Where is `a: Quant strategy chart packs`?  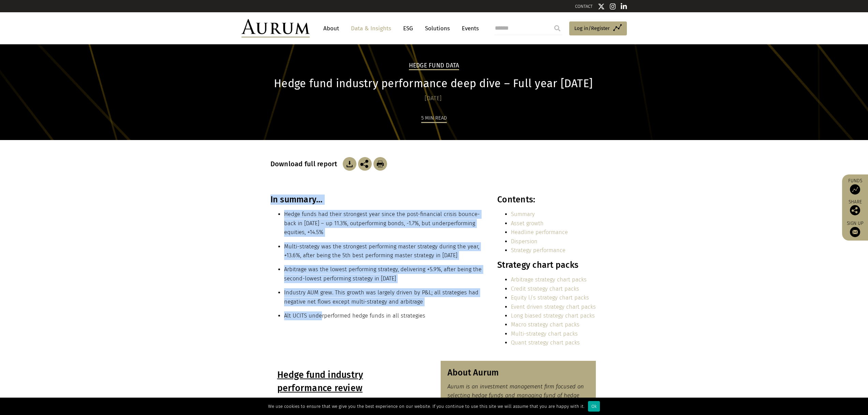 a: Quant strategy chart packs is located at coordinates (545, 343).